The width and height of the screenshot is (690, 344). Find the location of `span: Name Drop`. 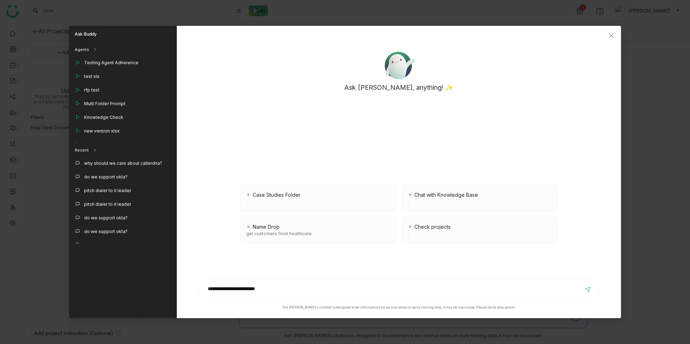

span: Name Drop is located at coordinates (266, 227).